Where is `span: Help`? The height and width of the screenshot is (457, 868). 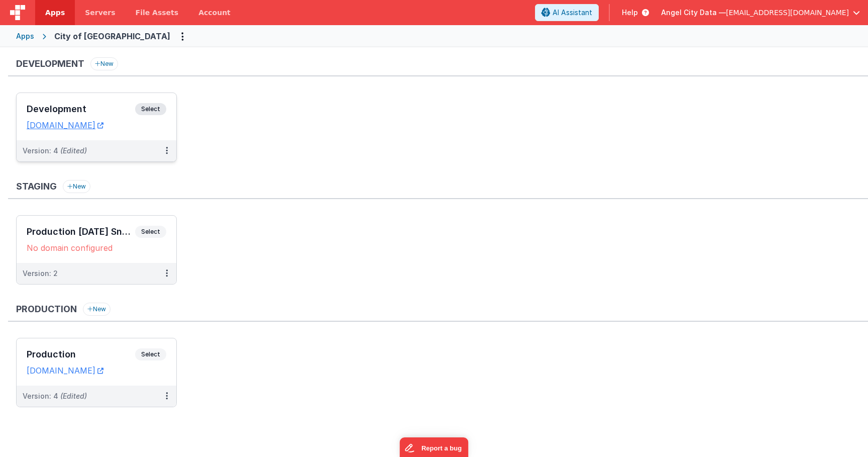 span: Help is located at coordinates (630, 13).